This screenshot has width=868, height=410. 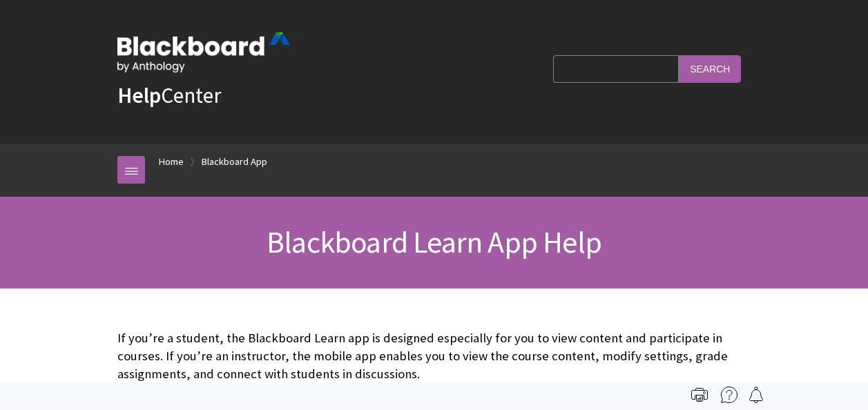 What do you see at coordinates (139, 95) in the screenshot?
I see `strong: Help` at bounding box center [139, 95].